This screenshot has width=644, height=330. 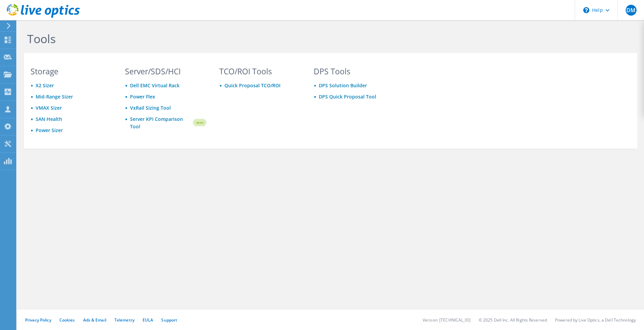 I want to click on li: © 2025 Dell Inc. All Rights Reserved, so click(x=513, y=320).